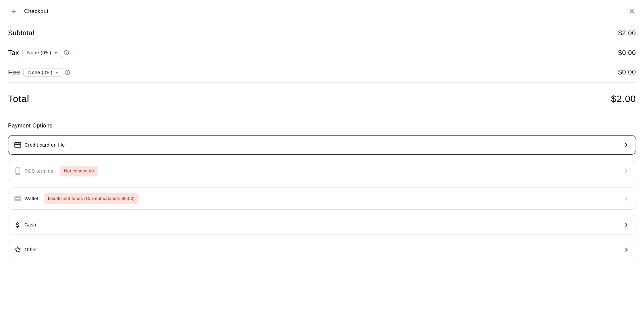 Image resolution: width=644 pixels, height=317 pixels. Describe the element at coordinates (632, 11) in the screenshot. I see `button: Close` at that location.